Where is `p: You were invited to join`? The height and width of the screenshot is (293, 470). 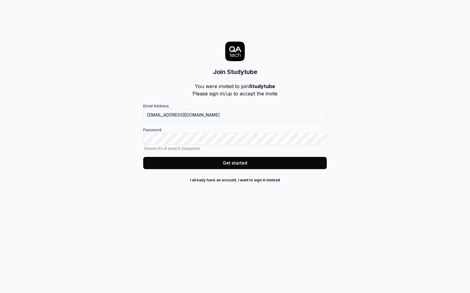
p: You were invited to join is located at coordinates (235, 86).